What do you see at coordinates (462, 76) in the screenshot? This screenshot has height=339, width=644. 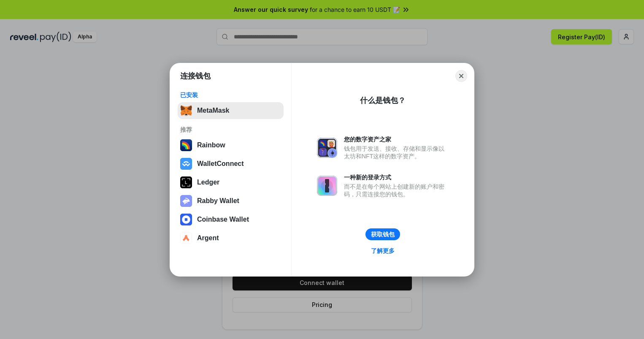 I see `button: Close` at bounding box center [462, 76].